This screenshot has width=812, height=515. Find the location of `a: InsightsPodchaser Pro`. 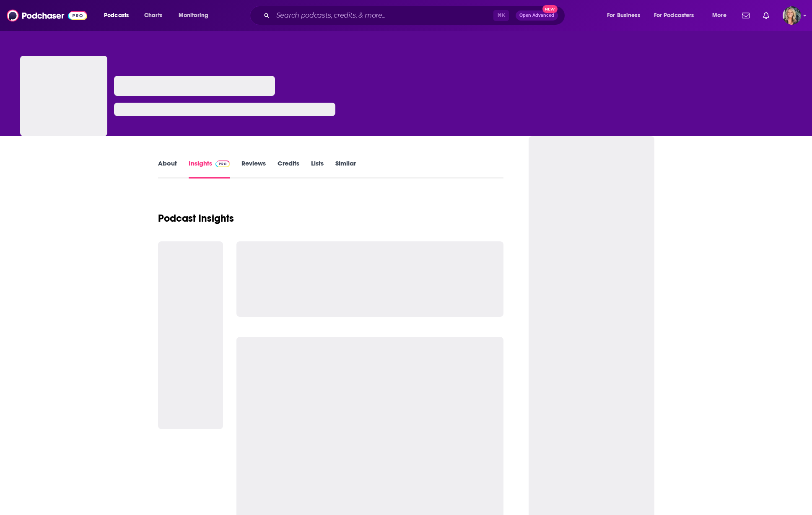

a: InsightsPodchaser Pro is located at coordinates (209, 169).